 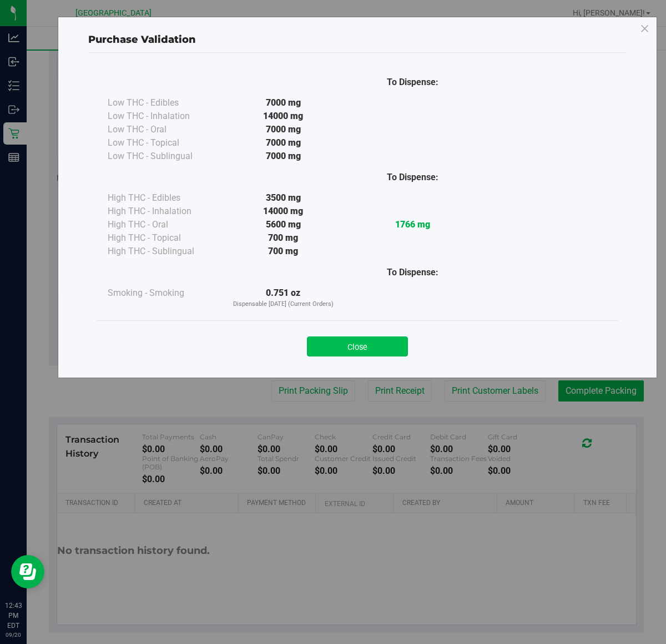 I want to click on div: Low THC - Inhalation, so click(x=163, y=116).